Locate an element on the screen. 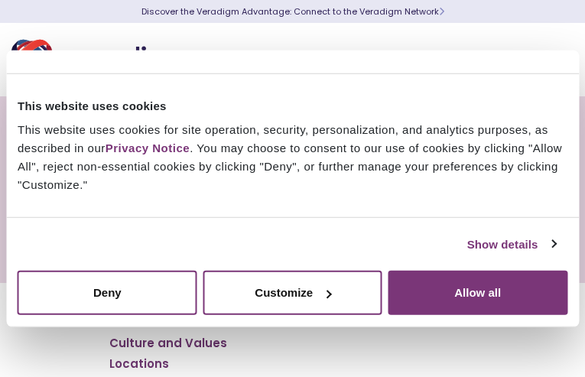 The width and height of the screenshot is (585, 377). button: Customize is located at coordinates (292, 293).